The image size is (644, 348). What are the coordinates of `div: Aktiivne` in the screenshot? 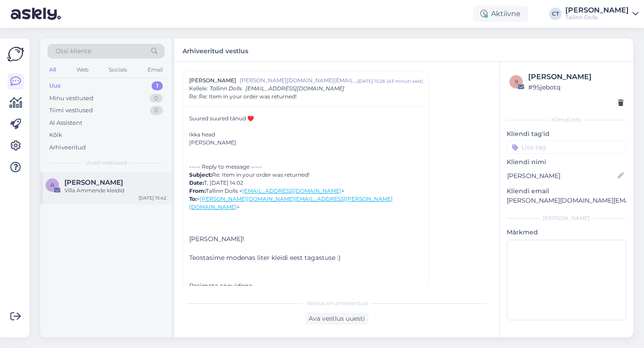 It's located at (500, 13).